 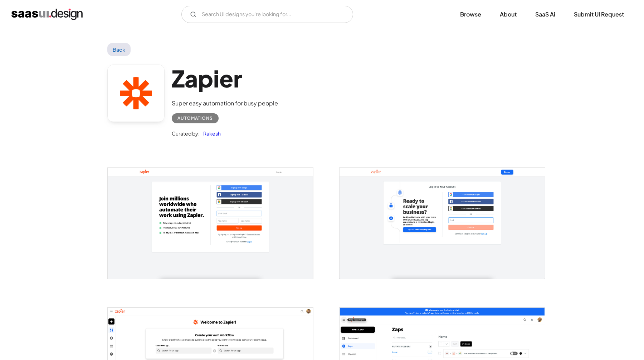 What do you see at coordinates (545, 14) in the screenshot?
I see `a: SaaS Ai` at bounding box center [545, 14].